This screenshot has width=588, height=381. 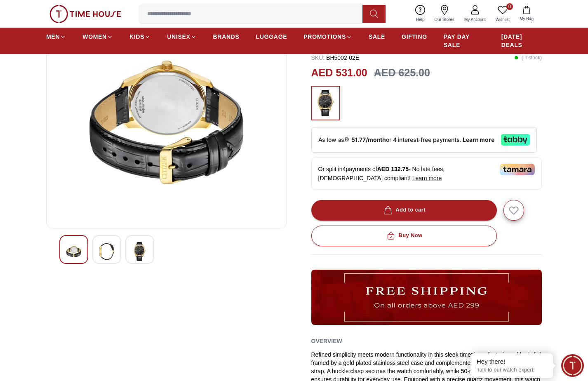 I want to click on span: PAY DAY SALE, so click(x=465, y=41).